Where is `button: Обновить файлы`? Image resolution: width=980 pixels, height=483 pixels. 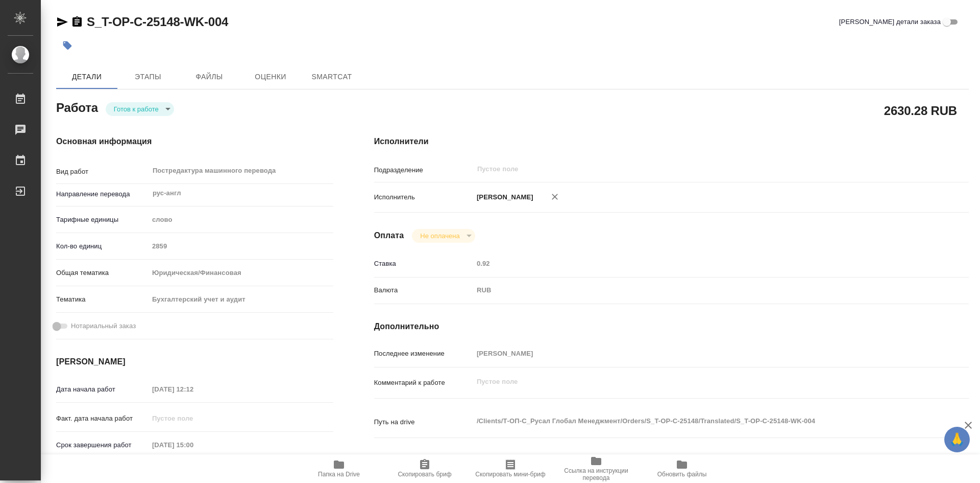
button: Обновить файлы is located at coordinates (682, 468).